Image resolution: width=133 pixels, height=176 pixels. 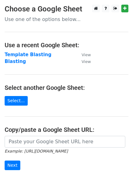 What do you see at coordinates (12, 165) in the screenshot?
I see `input: Next` at bounding box center [12, 165].